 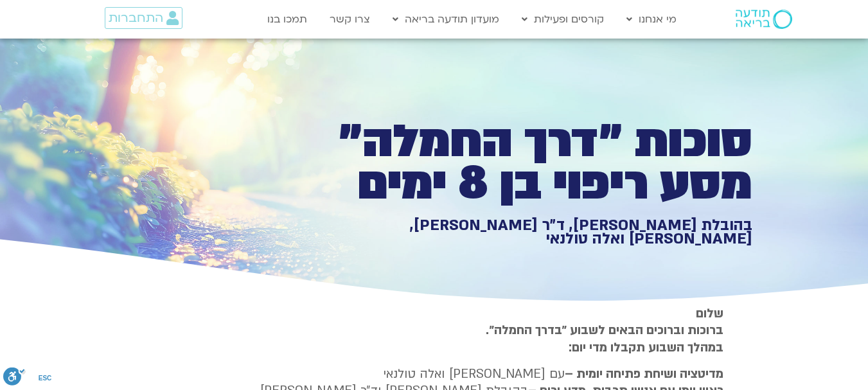 What do you see at coordinates (135, 18) in the screenshot?
I see `span: התחברות` at bounding box center [135, 18].